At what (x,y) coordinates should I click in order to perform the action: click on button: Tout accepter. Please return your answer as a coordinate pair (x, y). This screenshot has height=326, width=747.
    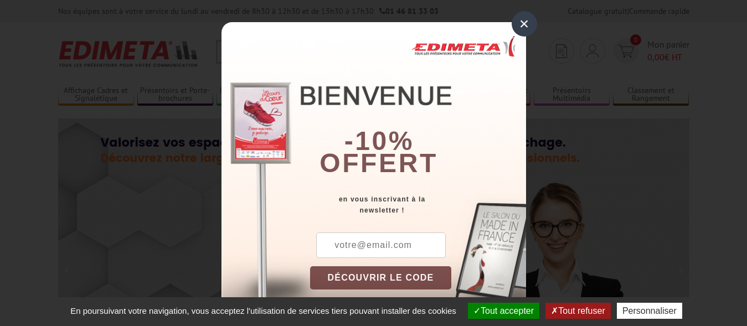
    Looking at the image, I should click on (503, 311).